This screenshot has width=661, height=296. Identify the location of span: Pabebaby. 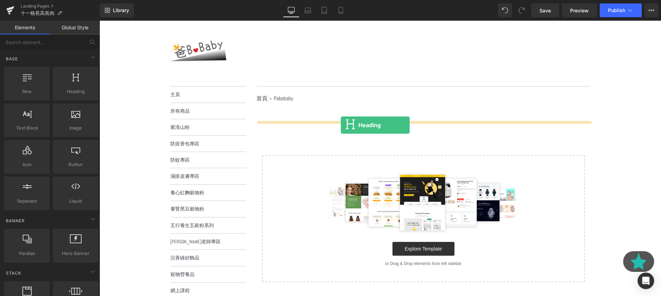
(184, 77).